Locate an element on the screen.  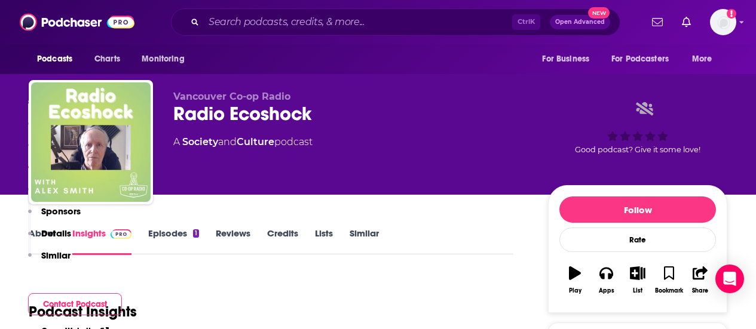
input: Search podcasts, credits, & more... is located at coordinates (358, 22).